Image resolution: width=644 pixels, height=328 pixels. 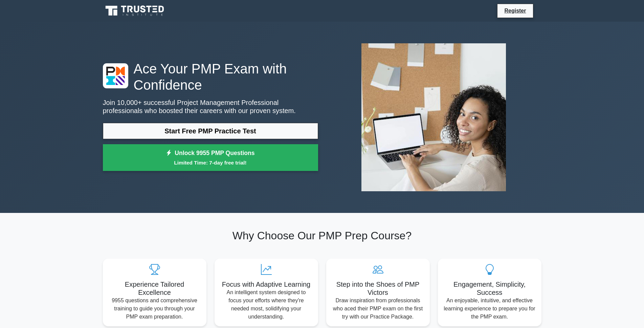 What do you see at coordinates (210, 77) in the screenshot?
I see `h1: Ace Your PMP Exam with Confidence` at bounding box center [210, 77].